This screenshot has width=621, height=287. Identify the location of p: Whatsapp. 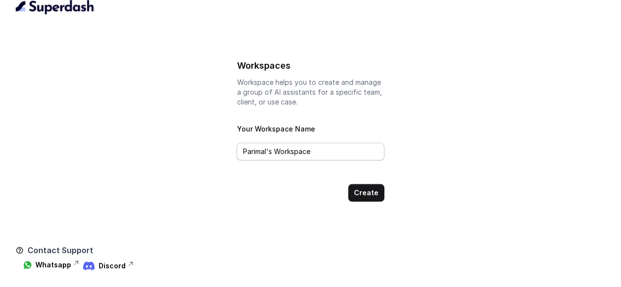
(53, 265).